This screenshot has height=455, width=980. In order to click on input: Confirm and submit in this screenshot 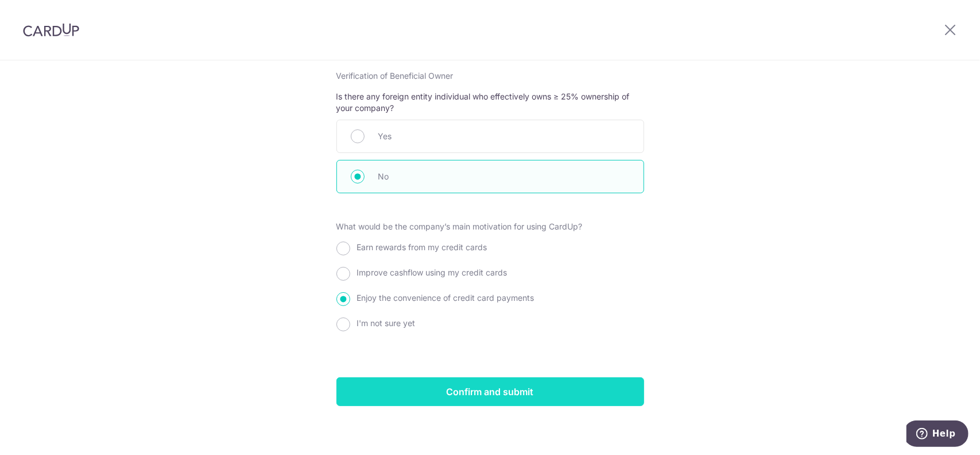, I will do `click(490, 391)`.